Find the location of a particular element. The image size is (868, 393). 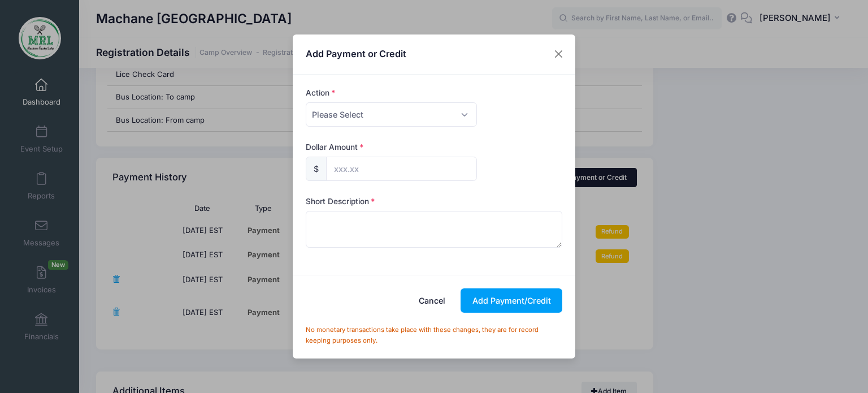

button: Cancel is located at coordinates (432, 300).